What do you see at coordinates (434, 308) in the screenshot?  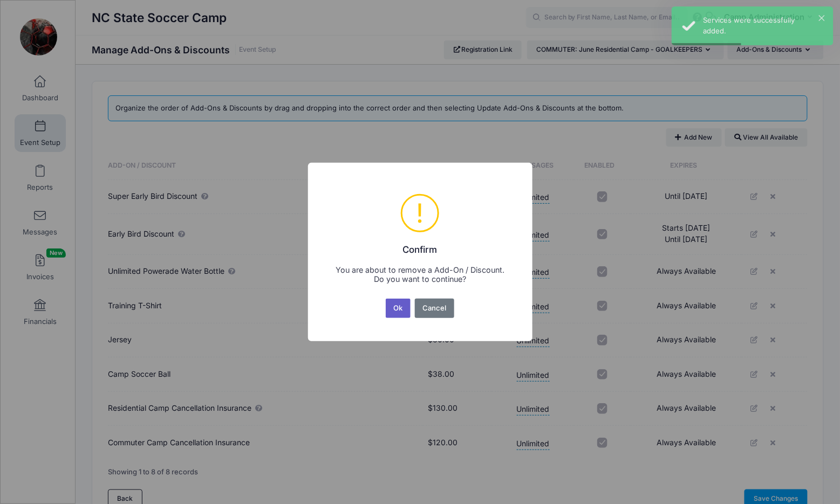 I see `button: Cancel` at bounding box center [434, 308].